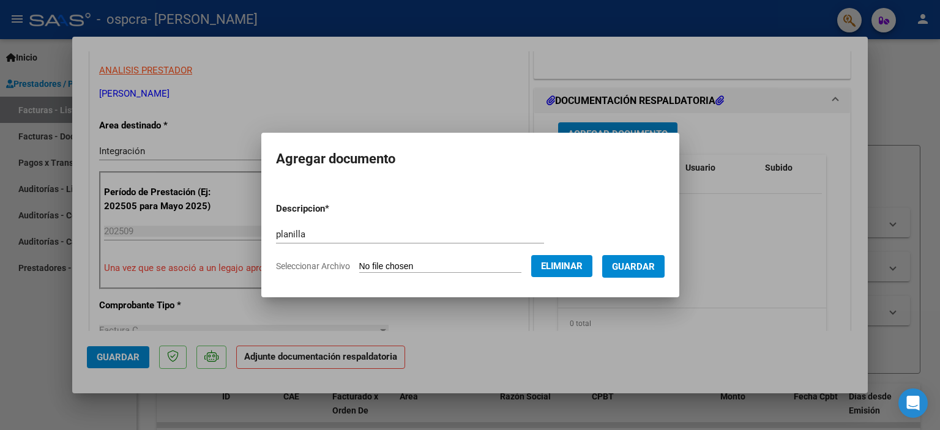 The image size is (940, 430). I want to click on h2: Agregar documento, so click(470, 159).